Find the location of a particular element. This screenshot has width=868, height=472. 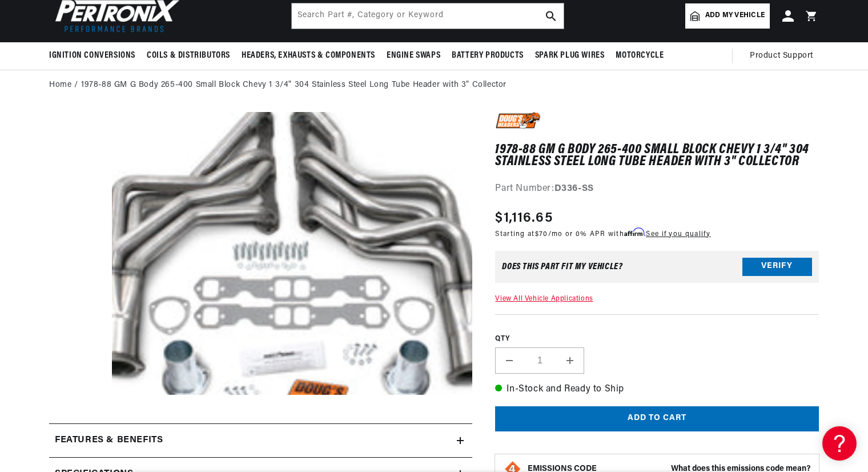

span: Spark Plug Wires is located at coordinates (570, 55).